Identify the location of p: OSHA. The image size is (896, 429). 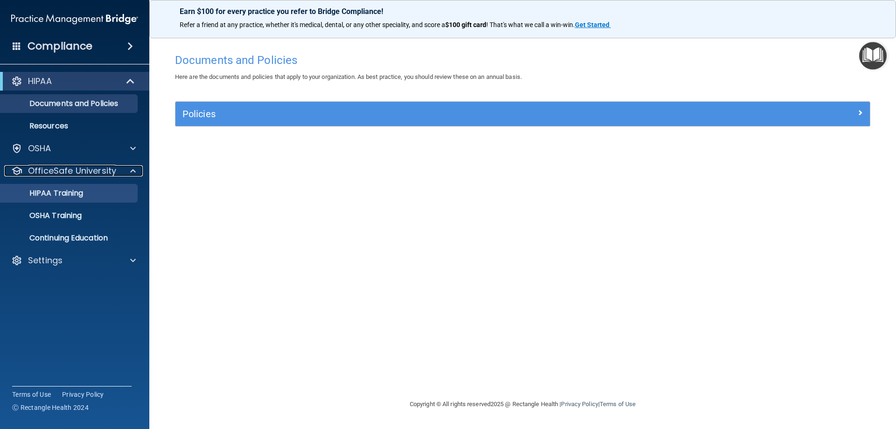
(40, 148).